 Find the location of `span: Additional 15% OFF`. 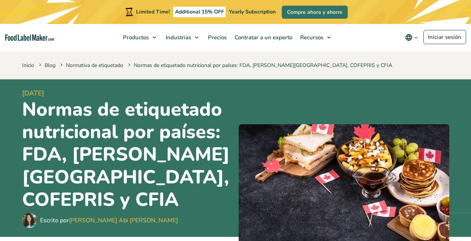

span: Additional 15% OFF is located at coordinates (199, 12).